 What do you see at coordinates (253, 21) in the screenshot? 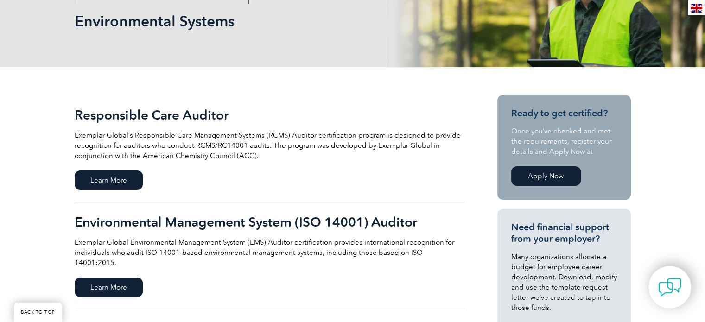
I see `h1: Environmental Systems` at bounding box center [253, 21].